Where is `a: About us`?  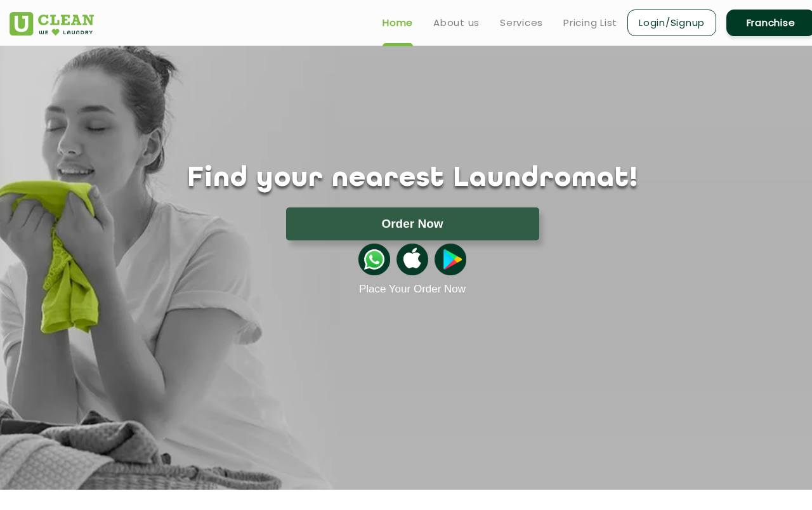
a: About us is located at coordinates (456, 23).